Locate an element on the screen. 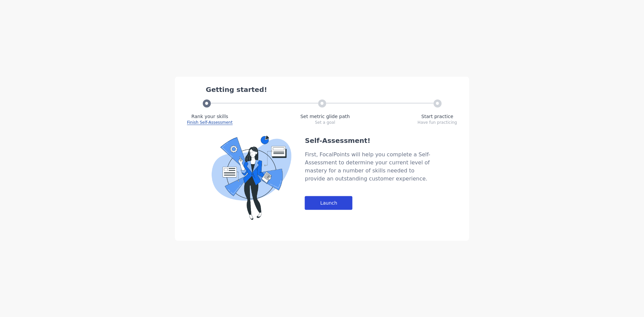 This screenshot has width=644, height=317. div: Launch is located at coordinates (329, 202).